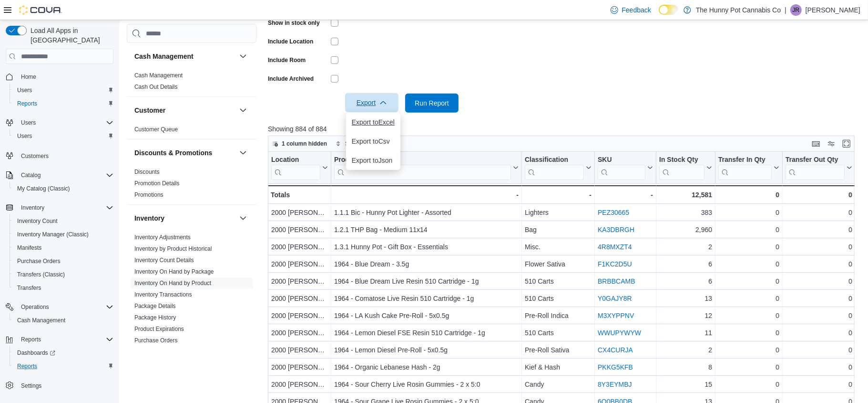 The image size is (868, 403). Describe the element at coordinates (426, 264) in the screenshot. I see `div: 1964 - Blue Dream - 3.5g` at that location.